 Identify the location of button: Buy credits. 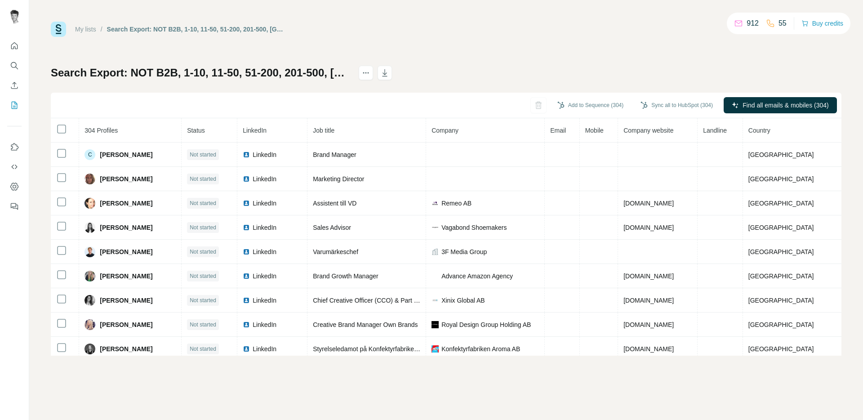
(822, 23).